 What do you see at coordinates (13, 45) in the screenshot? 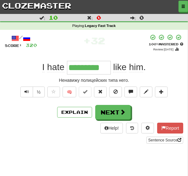
I see `span: Score:` at bounding box center [13, 45].